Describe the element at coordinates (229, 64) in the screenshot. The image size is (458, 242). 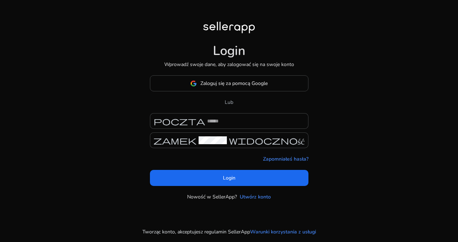
I see `font: Wprowadź swoje dane, aby zalogować się na swoje konto` at that location.